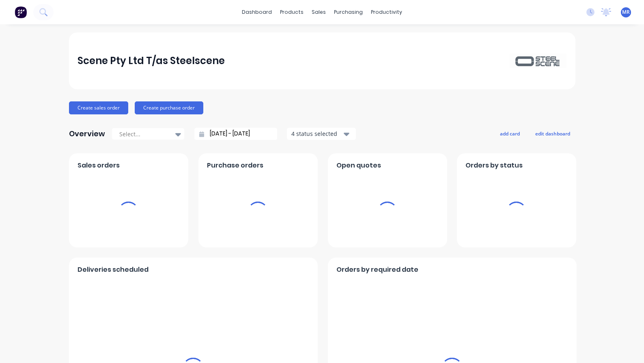 This screenshot has width=644, height=363. Describe the element at coordinates (510, 133) in the screenshot. I see `button: add card` at that location.